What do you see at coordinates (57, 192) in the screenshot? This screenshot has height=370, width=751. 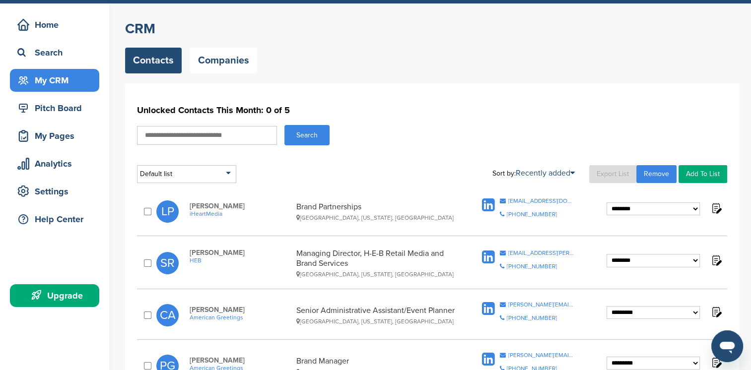 I see `div: Settings` at bounding box center [57, 192].